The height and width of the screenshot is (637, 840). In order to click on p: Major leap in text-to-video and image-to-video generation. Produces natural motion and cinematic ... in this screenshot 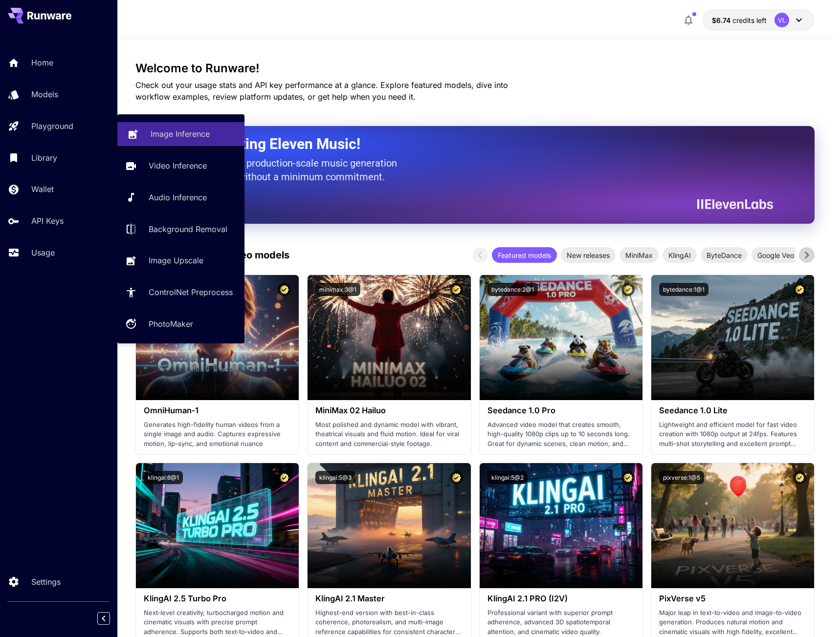, I will do `click(733, 623)`.